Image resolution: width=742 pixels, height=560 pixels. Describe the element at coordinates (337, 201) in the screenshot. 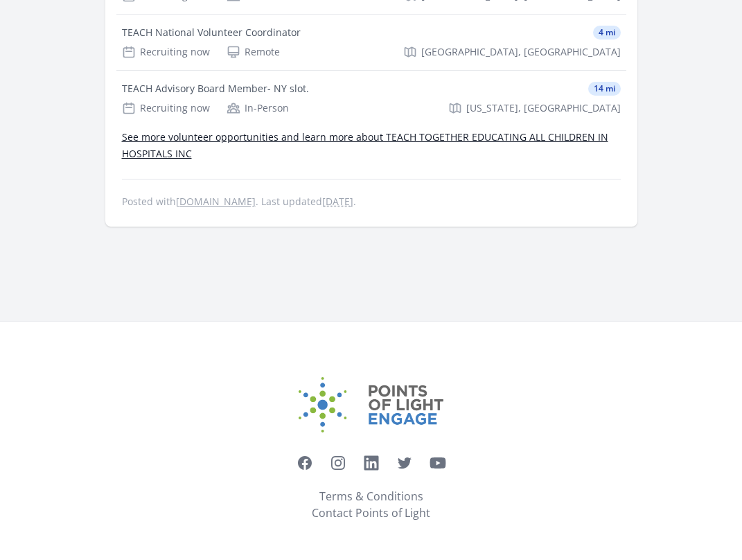

I see `abbr: Thu, Sep 25, 2025 7:44 PM` at that location.